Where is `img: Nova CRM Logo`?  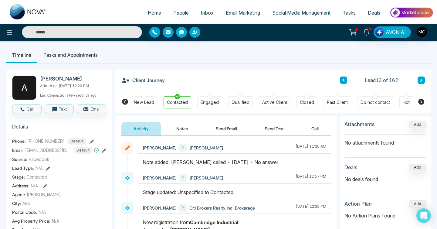 img: Nova CRM Logo is located at coordinates (28, 12).